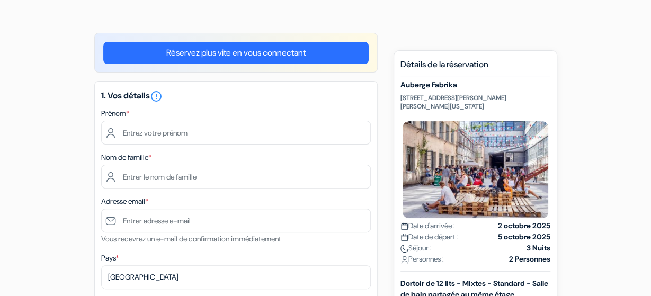  I want to click on strong: 2 Personnes, so click(530, 259).